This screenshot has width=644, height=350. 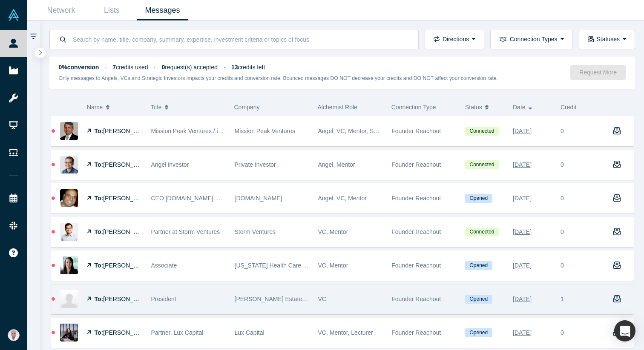 What do you see at coordinates (250, 333) in the screenshot?
I see `span: Lux Capital` at bounding box center [250, 333].